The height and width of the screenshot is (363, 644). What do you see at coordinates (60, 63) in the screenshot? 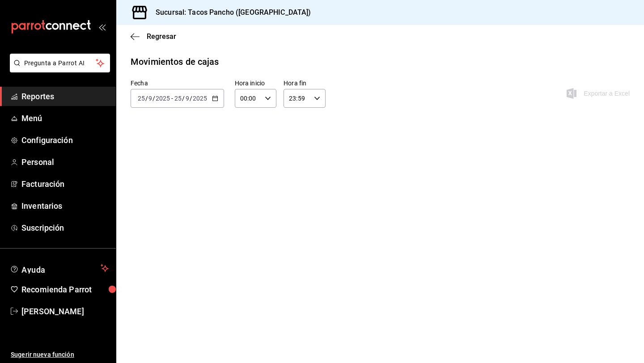
I see `button: Pregunta a Parrot AI` at bounding box center [60, 63].